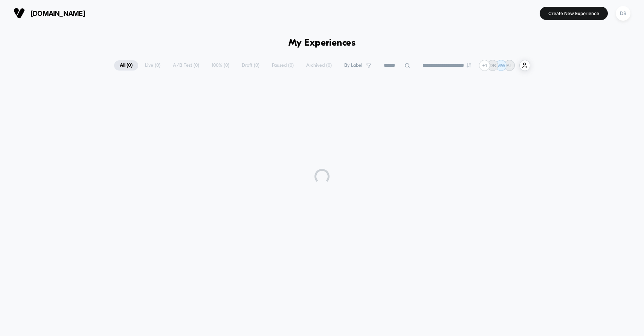  I want to click on p: AL, so click(509, 65).